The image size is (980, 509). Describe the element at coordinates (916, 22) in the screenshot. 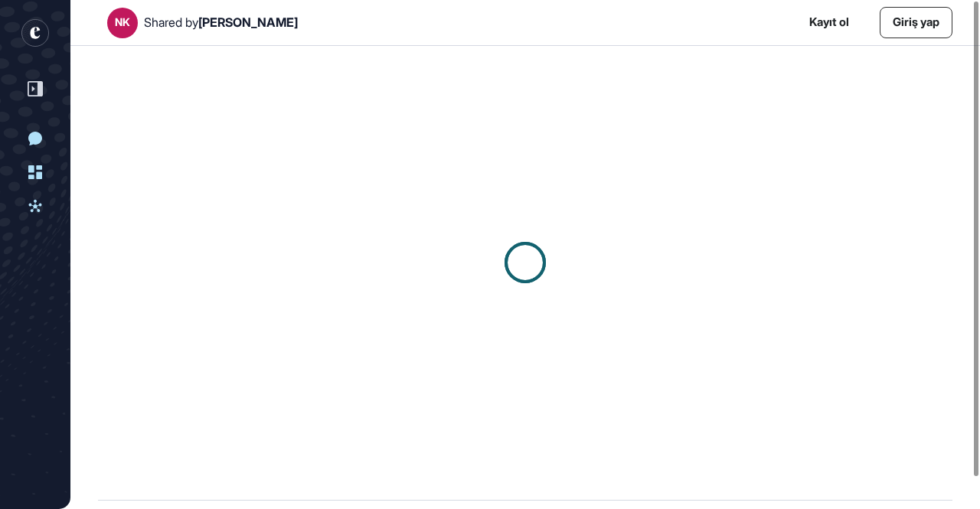

I see `a: Giriş yap` at that location.